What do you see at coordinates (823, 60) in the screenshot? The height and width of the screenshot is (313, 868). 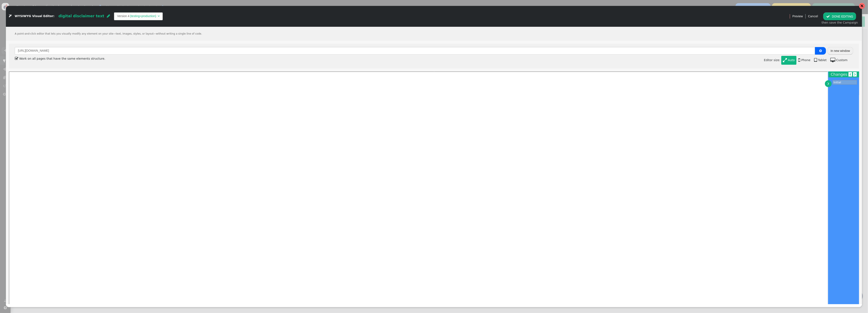 I see `div: Tablet` at bounding box center [823, 60].